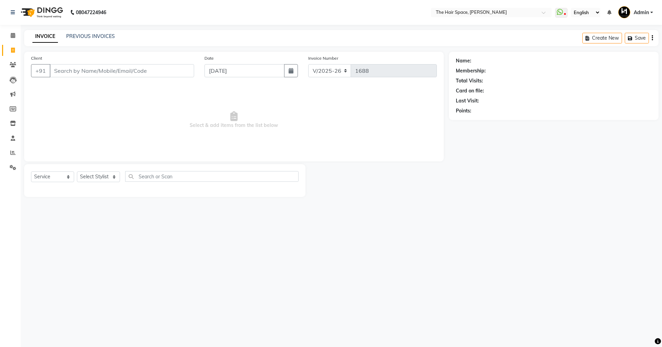 The height and width of the screenshot is (347, 662). Describe the element at coordinates (464, 111) in the screenshot. I see `div: Points:` at that location.